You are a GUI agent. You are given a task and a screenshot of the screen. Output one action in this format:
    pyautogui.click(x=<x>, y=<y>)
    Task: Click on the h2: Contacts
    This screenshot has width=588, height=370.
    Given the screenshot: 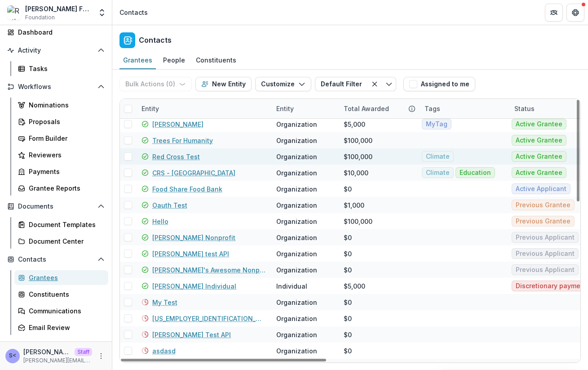 What is the action you would take?
    pyautogui.click(x=155, y=40)
    